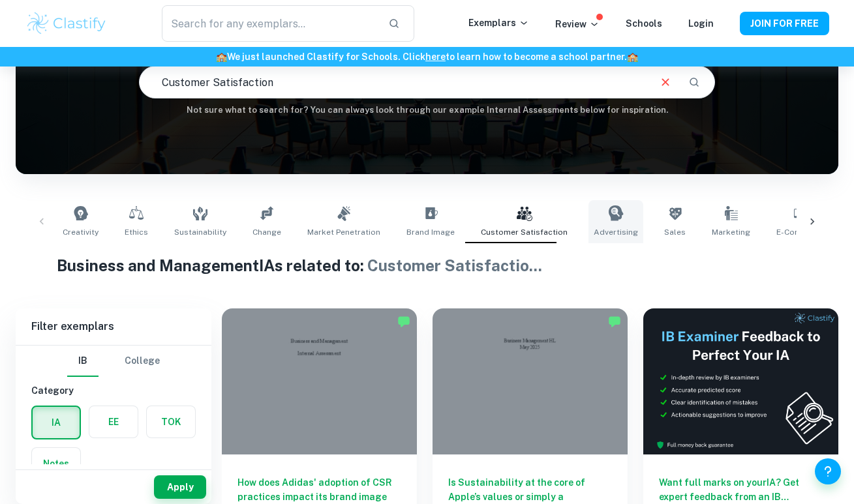 Image resolution: width=854 pixels, height=504 pixels. What do you see at coordinates (616, 232) in the screenshot?
I see `span: Advertising` at bounding box center [616, 232].